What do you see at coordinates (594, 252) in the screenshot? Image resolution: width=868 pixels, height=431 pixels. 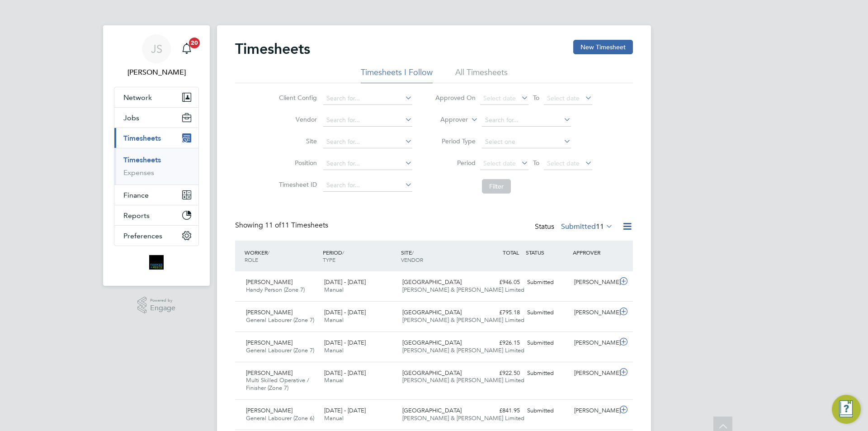 I see `div: APPROVER` at bounding box center [594, 252].